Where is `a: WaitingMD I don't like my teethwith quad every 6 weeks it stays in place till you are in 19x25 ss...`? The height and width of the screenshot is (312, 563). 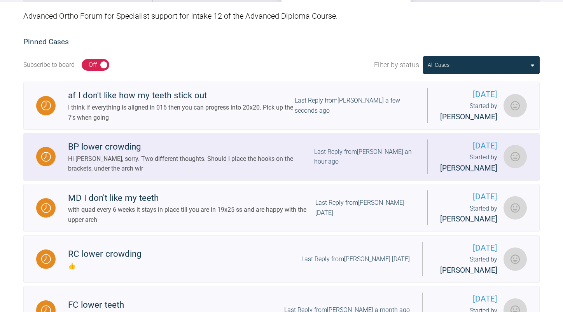
a: WaitingMD I don't like my teethwith quad every 6 weeks it stays in place till you are in 19x25 ss... is located at coordinates (282, 208).